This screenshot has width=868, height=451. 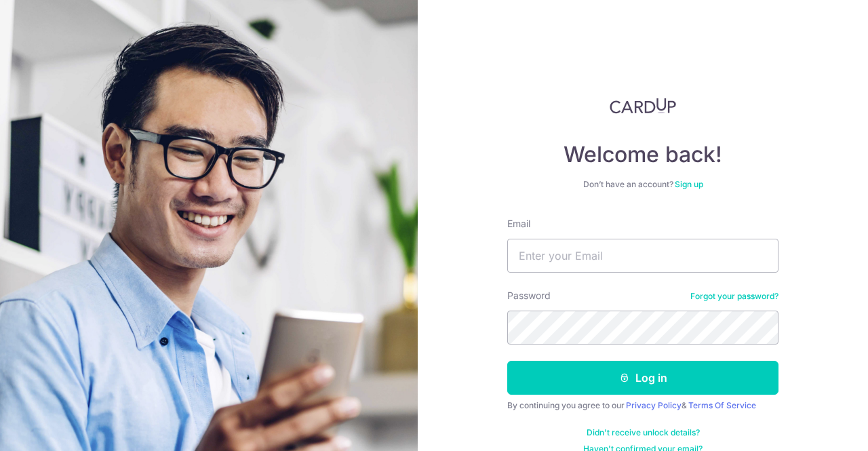 What do you see at coordinates (654, 405) in the screenshot?
I see `a: Privacy Policy` at bounding box center [654, 405].